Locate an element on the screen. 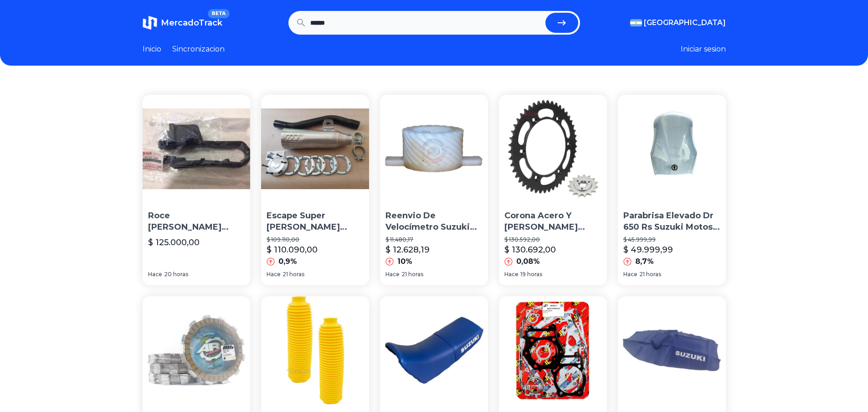 The height and width of the screenshot is (412, 868). p: 8,7% is located at coordinates (644, 261).